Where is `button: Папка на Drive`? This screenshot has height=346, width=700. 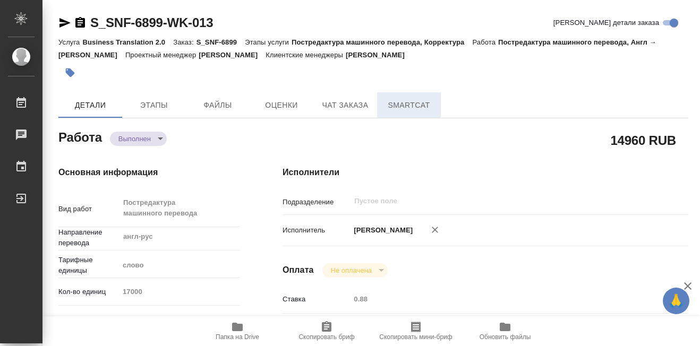 button: Папка на Drive is located at coordinates (237, 331).